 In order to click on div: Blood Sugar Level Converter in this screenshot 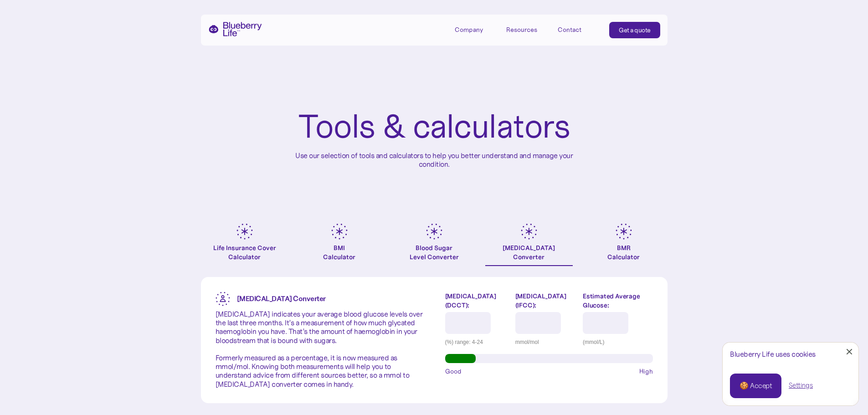, I will do `click(434, 252)`.